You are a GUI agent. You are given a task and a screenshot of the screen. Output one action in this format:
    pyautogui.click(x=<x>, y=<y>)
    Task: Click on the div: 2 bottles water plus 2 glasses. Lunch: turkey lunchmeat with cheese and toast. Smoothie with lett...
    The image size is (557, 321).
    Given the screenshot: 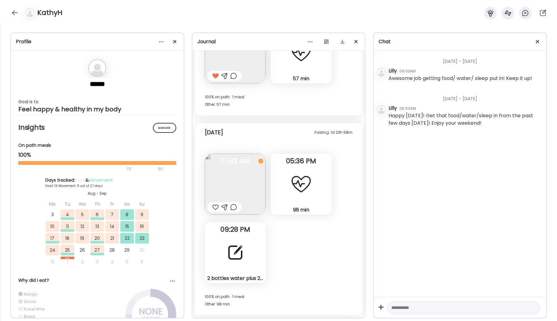 What is the action you would take?
    pyautogui.click(x=235, y=278)
    